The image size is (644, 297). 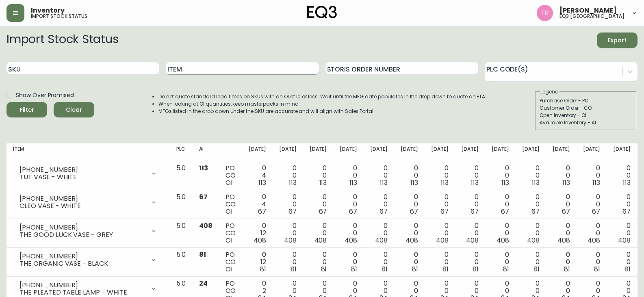 I want to click on th: Item, so click(x=88, y=153).